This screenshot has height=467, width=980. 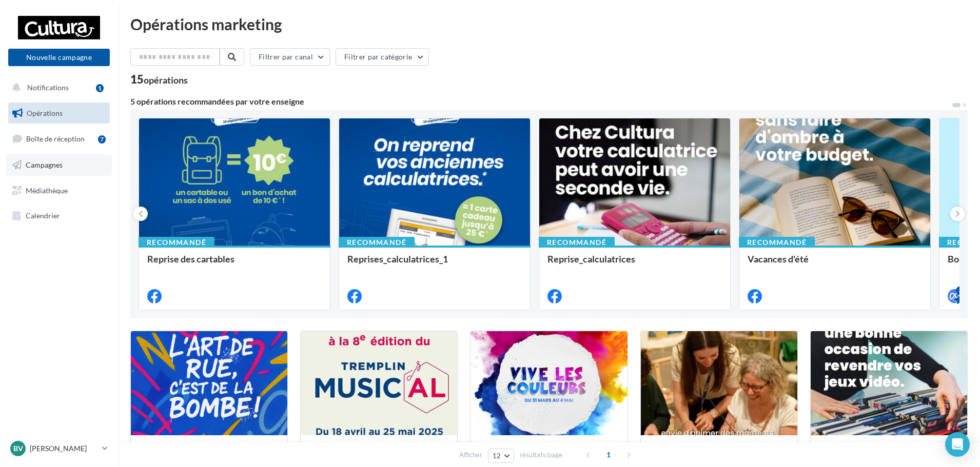 What do you see at coordinates (159, 80) in the screenshot?
I see `div: 15` at bounding box center [159, 80].